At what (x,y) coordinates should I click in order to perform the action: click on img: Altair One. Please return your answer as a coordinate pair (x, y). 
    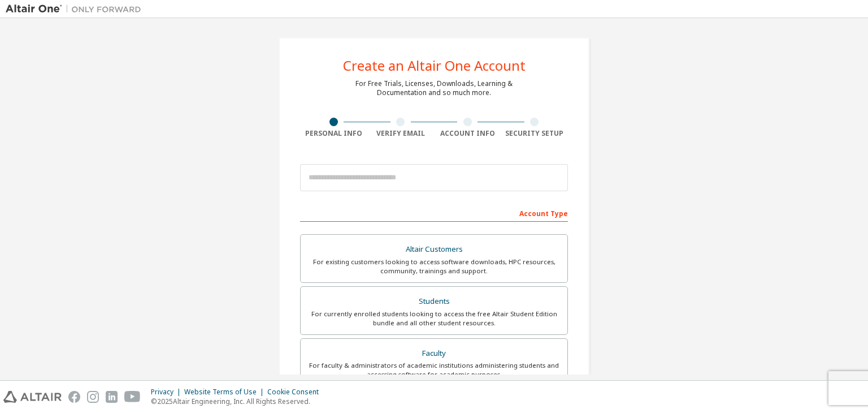
    Looking at the image, I should click on (76, 9).